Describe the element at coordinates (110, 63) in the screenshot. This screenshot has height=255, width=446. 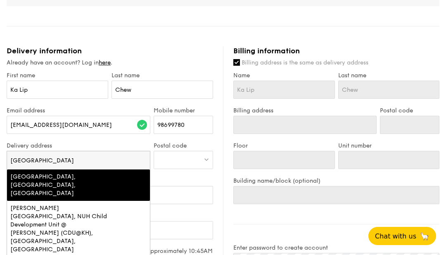
I see `div: Already have an account? Log in .` at that location.